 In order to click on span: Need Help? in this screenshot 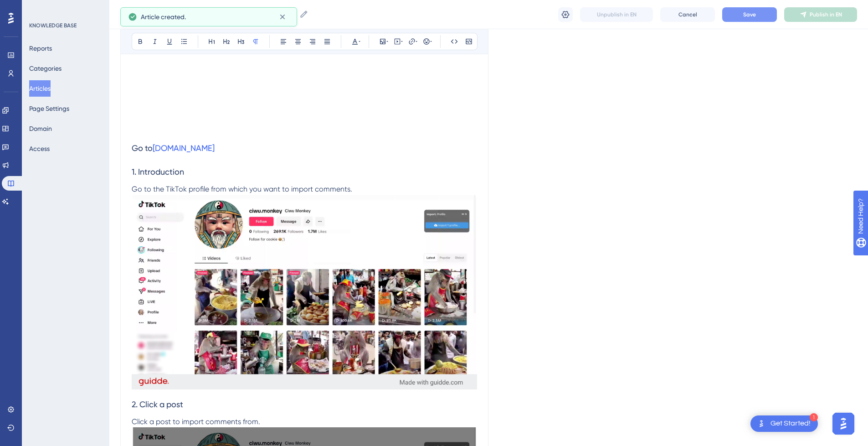, I will do `click(39, 8)`.